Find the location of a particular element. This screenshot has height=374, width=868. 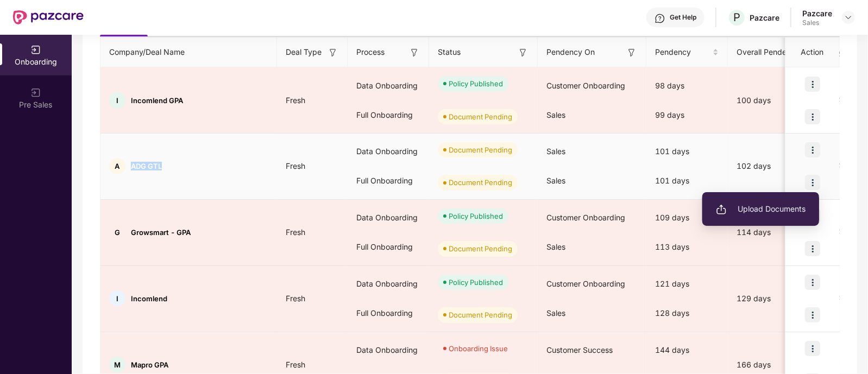

span: Pendency is located at coordinates (682, 52).